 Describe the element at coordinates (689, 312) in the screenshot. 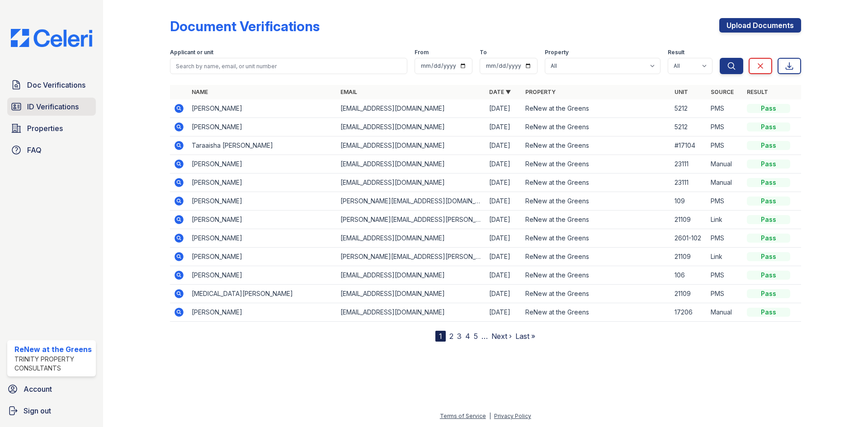

I see `td: 17206` at that location.